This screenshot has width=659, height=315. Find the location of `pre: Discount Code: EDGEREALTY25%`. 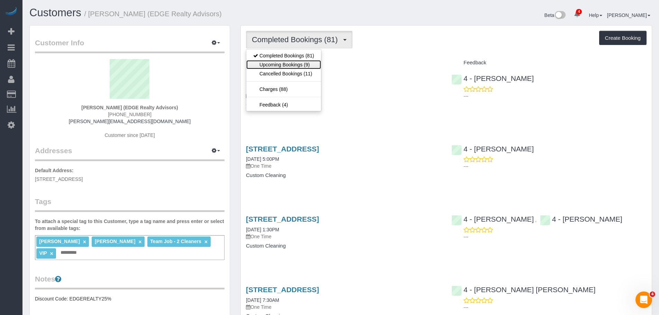

pre: Discount Code: EDGEREALTY25% is located at coordinates (130, 299).